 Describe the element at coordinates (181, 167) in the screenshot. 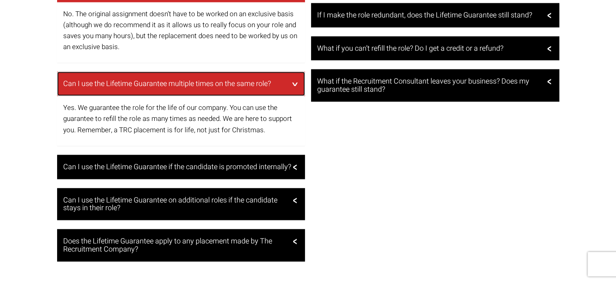

I see `a: Can I use the Lifetime Guarantee if the candidate is promoted internally?` at that location.